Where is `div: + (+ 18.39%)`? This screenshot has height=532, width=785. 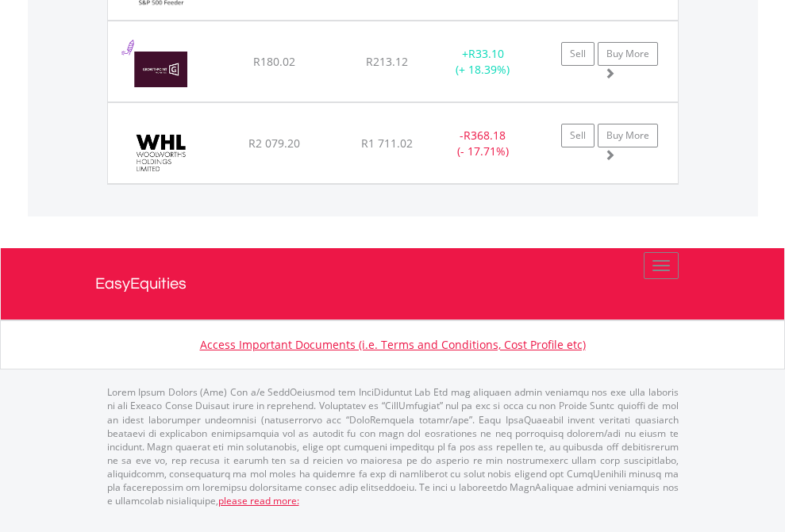
div: + (+ 18.39%) is located at coordinates (483, 62).